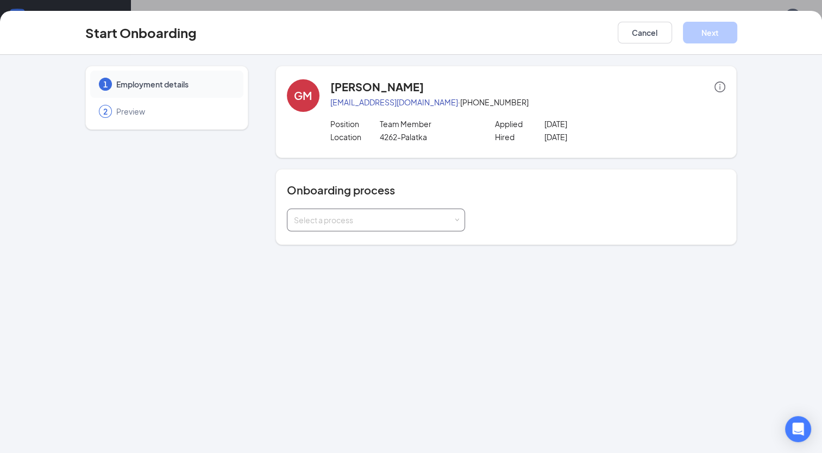 Image resolution: width=822 pixels, height=453 pixels. Describe the element at coordinates (355, 124) in the screenshot. I see `p: Position` at that location.